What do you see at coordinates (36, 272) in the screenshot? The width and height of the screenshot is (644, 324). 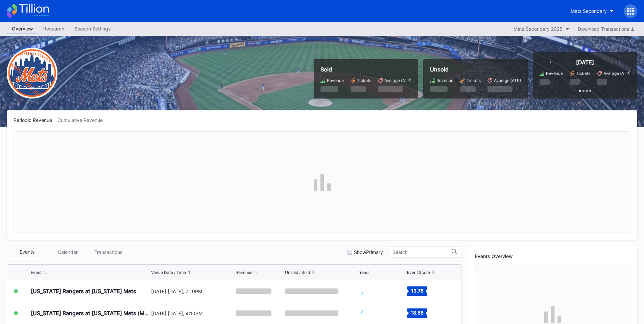 I see `div: Event` at bounding box center [36, 272].